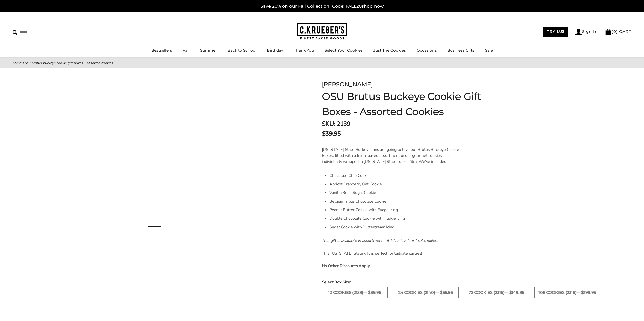 The image size is (644, 321). What do you see at coordinates (395, 193) in the screenshot?
I see `li: Vanilla Bean Sugar Cookie` at bounding box center [395, 193].